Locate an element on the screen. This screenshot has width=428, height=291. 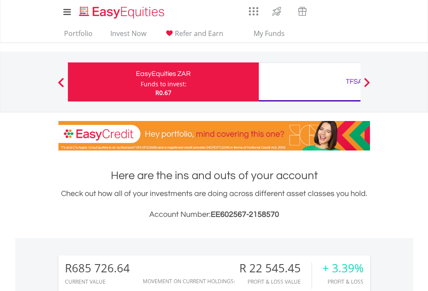
span: EE602567-2158570 is located at coordinates (245, 214).